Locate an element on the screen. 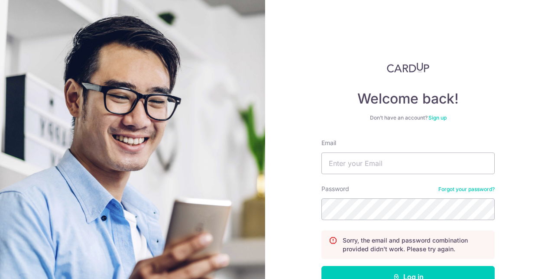  h4: Welcome back! is located at coordinates (408, 99).